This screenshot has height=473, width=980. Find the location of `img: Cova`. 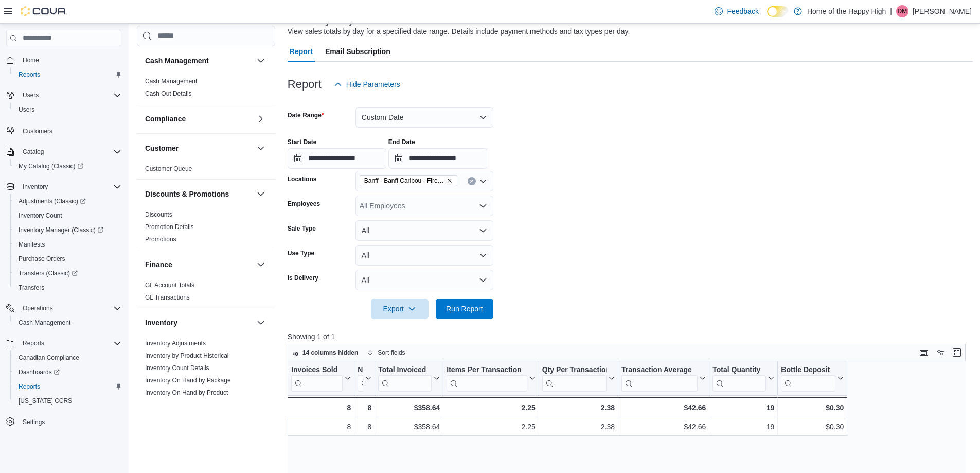

img: Cova is located at coordinates (44, 11).